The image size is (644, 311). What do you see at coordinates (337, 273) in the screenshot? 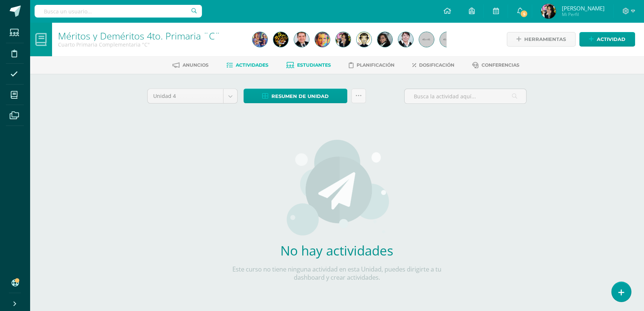
I see `p: Este curso no tiene ninguna actividad en esta Unidad, puedes dirigirte a tu dashboard y crear act...` at bounding box center [337, 273].